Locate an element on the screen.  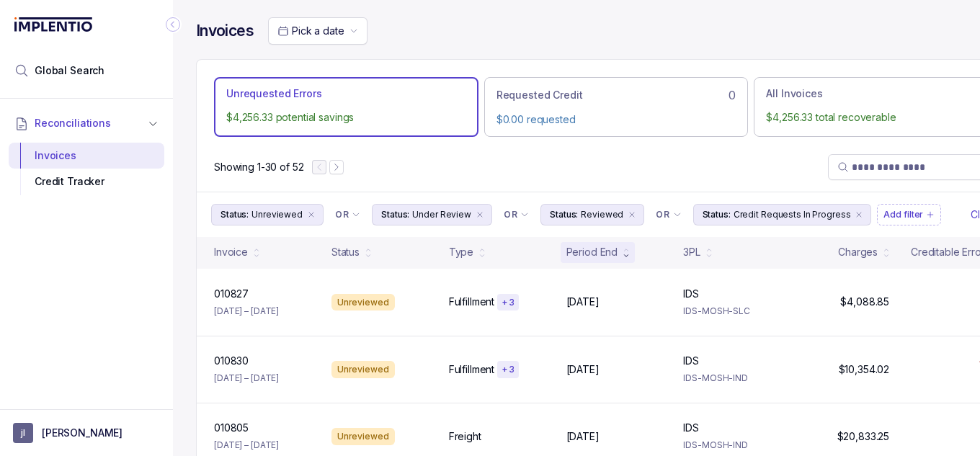
span: User initials is located at coordinates (23, 433).